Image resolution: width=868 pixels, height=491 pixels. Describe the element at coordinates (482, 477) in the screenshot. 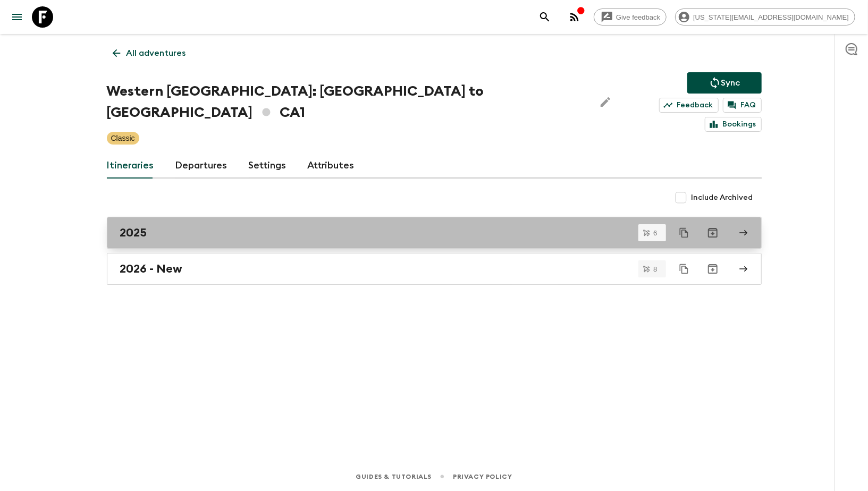

I see `a: Privacy Policy` at that location.